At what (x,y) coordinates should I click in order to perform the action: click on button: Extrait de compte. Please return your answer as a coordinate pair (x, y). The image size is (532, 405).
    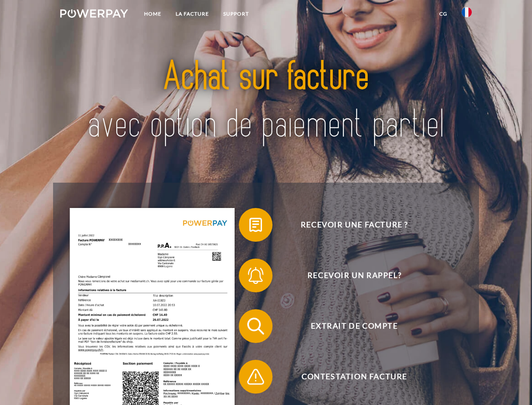
    Looking at the image, I should click on (349, 326).